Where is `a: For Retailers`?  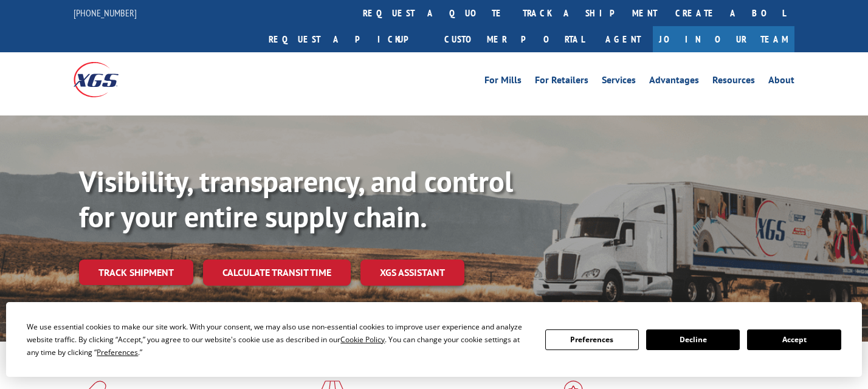
a: For Retailers is located at coordinates (562, 82).